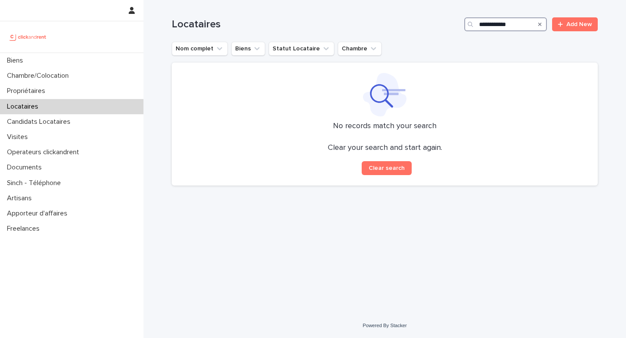  I want to click on p: Clear your search and start again., so click(385, 148).